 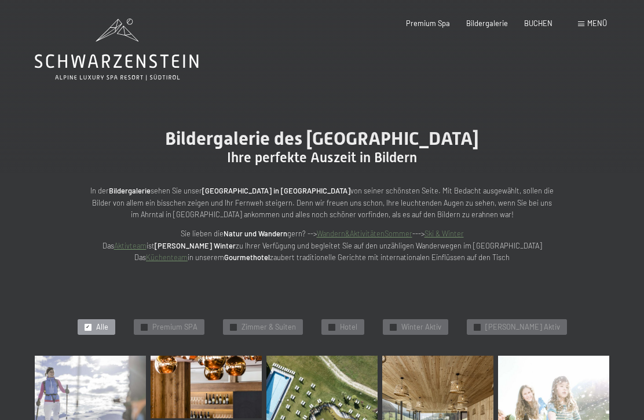 I want to click on span: Premium Spa, so click(x=428, y=23).